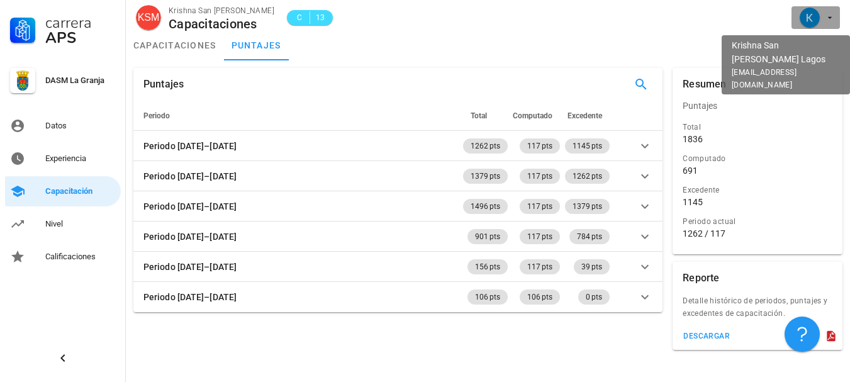  I want to click on span: Periodo, so click(157, 116).